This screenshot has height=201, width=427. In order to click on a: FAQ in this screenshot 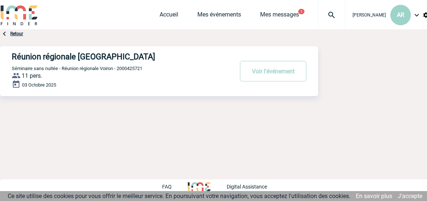, I will do `click(175, 186)`.